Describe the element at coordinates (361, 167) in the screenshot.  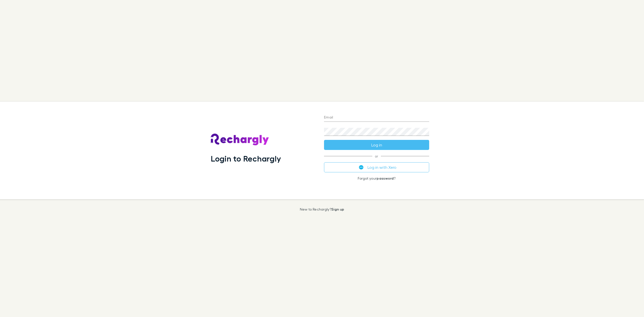
I see `img: Xero's logo` at that location.